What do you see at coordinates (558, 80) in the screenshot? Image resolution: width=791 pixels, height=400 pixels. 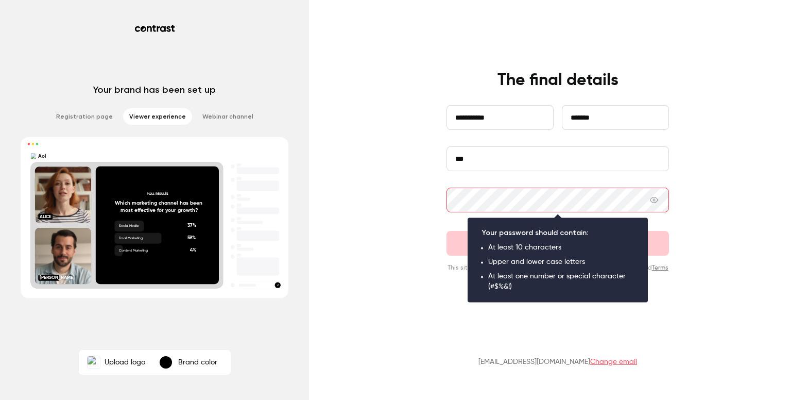 I see `h4: The final details` at bounding box center [558, 80].